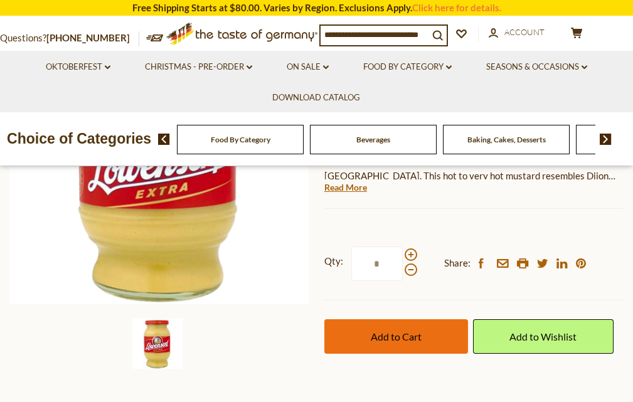 The width and height of the screenshot is (633, 402). Describe the element at coordinates (458, 263) in the screenshot. I see `span: Share:` at that location.